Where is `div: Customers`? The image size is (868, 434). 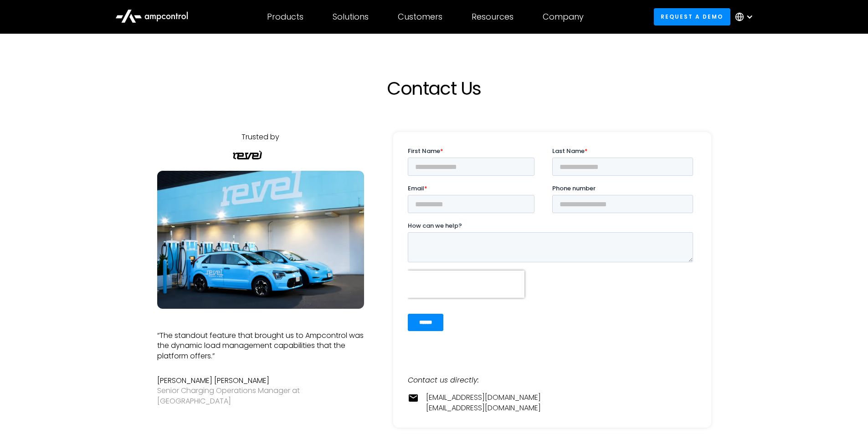
div: Customers is located at coordinates (420, 17).